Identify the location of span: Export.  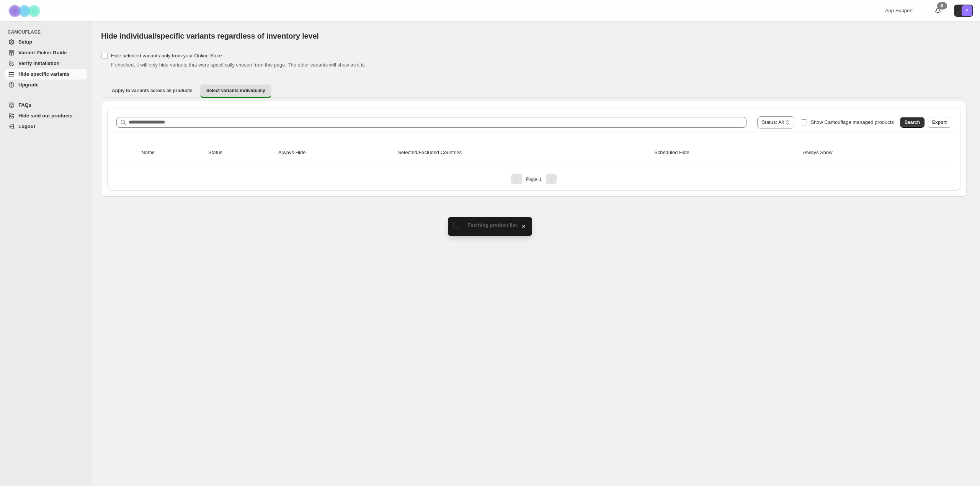
(940, 122).